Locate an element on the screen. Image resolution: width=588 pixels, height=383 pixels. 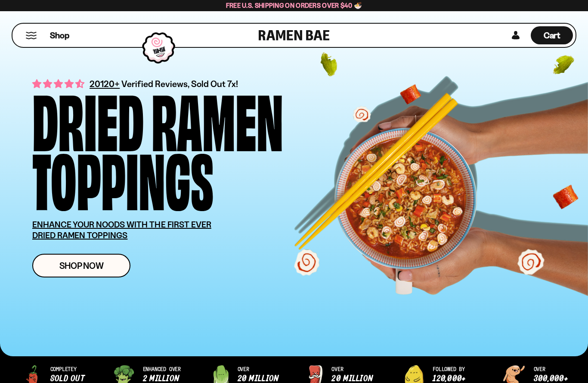
span: Cart is located at coordinates (552, 35).